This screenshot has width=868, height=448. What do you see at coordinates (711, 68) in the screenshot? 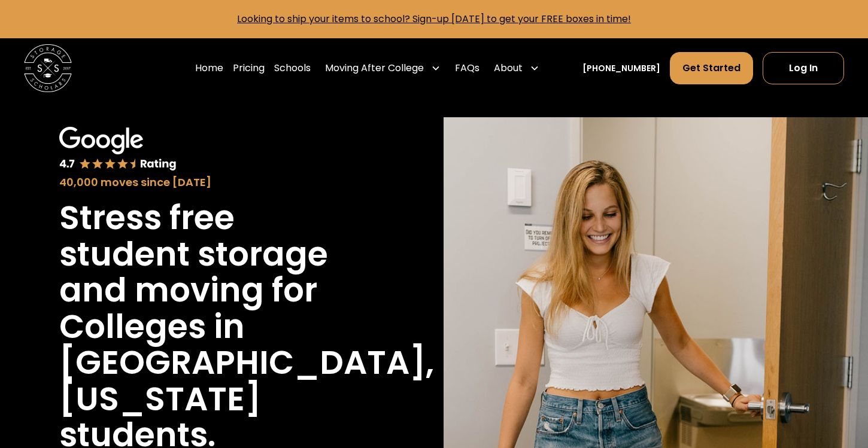
I see `a: Get Started` at bounding box center [711, 68].